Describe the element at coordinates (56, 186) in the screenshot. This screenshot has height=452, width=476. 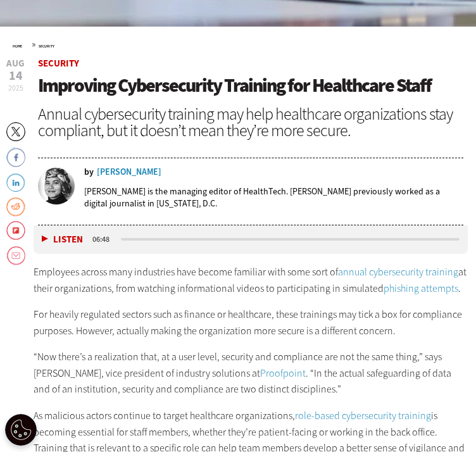
I see `img: Teta-Alim` at that location.